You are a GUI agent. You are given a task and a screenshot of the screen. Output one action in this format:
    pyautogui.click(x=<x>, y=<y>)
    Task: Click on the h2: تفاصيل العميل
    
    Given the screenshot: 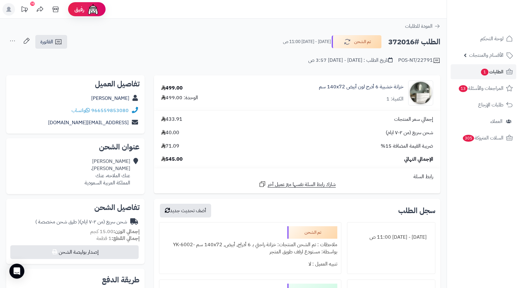 What is the action you would take?
    pyautogui.click(x=75, y=84)
    